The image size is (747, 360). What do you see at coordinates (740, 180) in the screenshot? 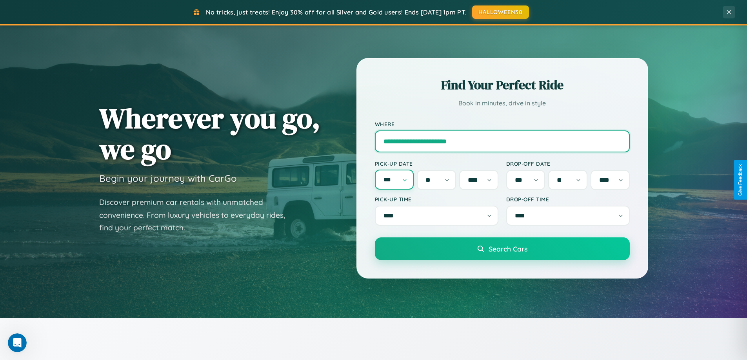
I see `div: Give Feedback` at bounding box center [740, 180].